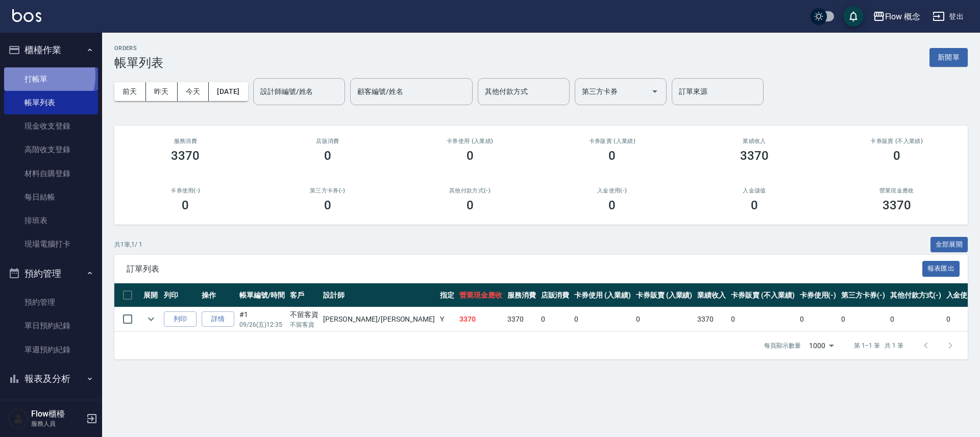 The height and width of the screenshot is (437, 980). Describe the element at coordinates (470, 141) in the screenshot. I see `h2: 卡券使用 (入業績)` at that location.